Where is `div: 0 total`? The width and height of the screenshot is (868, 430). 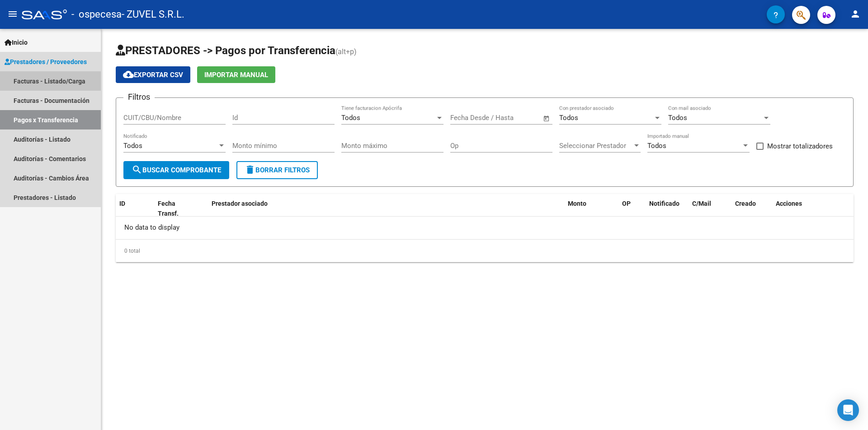 div: 0 total is located at coordinates (484, 251).